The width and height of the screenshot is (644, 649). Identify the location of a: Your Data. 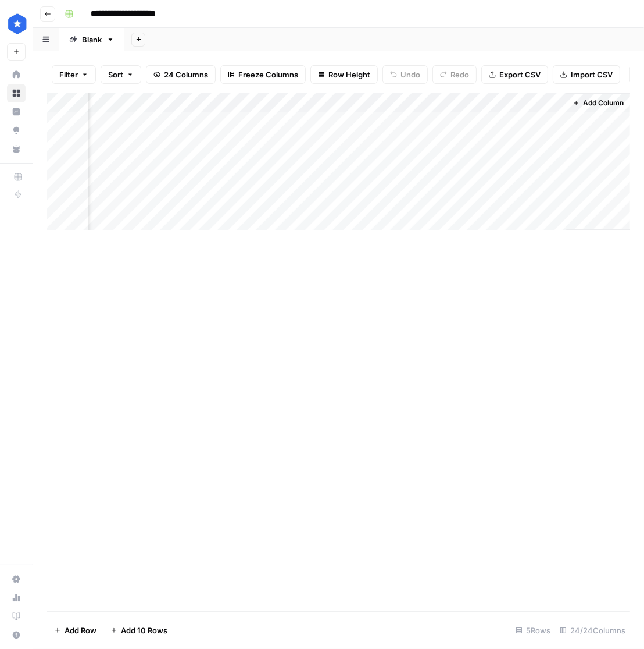
(16, 149).